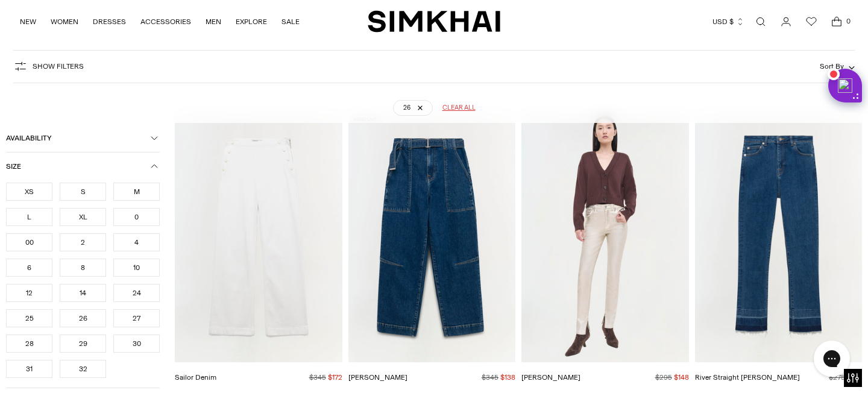 The image size is (868, 393). Describe the element at coordinates (459, 108) in the screenshot. I see `span: Clear all` at that location.